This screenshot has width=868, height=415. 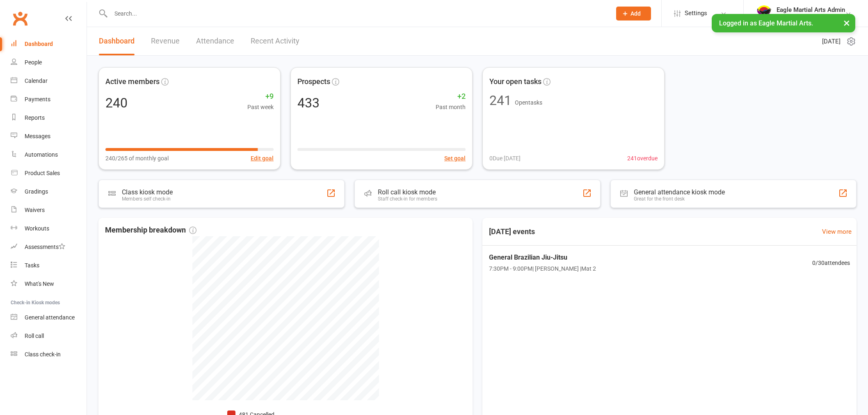 I want to click on a: Clubworx, so click(x=20, y=18).